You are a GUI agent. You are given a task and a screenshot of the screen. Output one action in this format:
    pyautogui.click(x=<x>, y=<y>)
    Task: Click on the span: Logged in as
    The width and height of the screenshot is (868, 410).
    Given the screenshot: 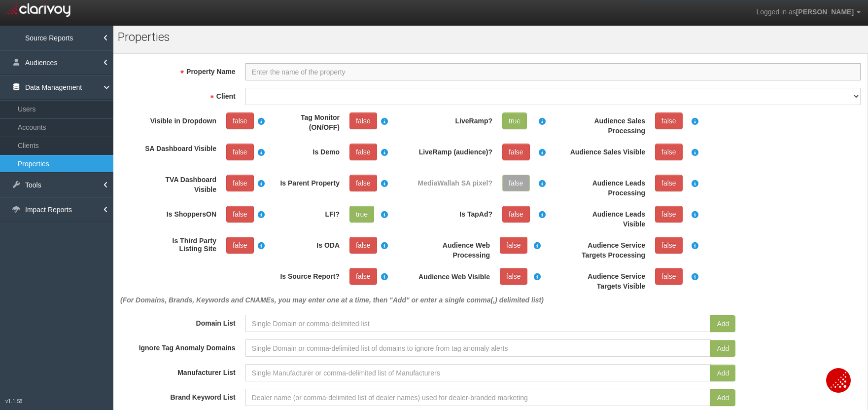 What is the action you would take?
    pyautogui.click(x=775, y=12)
    